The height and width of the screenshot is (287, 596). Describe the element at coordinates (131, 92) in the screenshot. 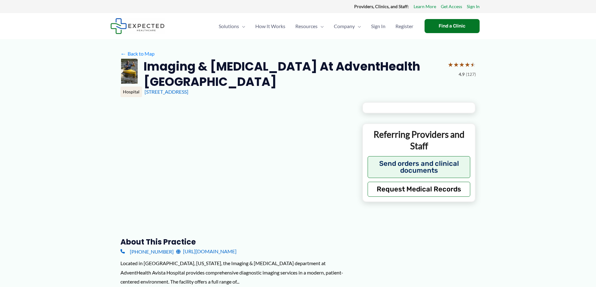

I see `div: Hospital` at that location.